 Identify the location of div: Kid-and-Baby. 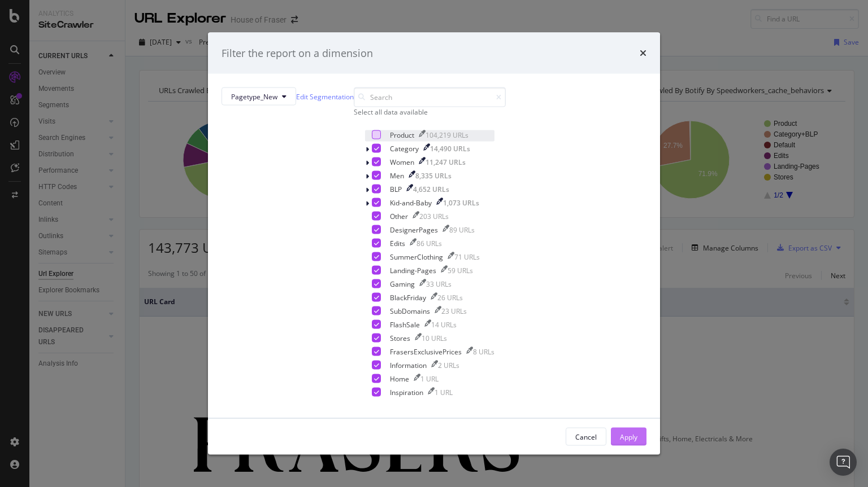
(411, 203).